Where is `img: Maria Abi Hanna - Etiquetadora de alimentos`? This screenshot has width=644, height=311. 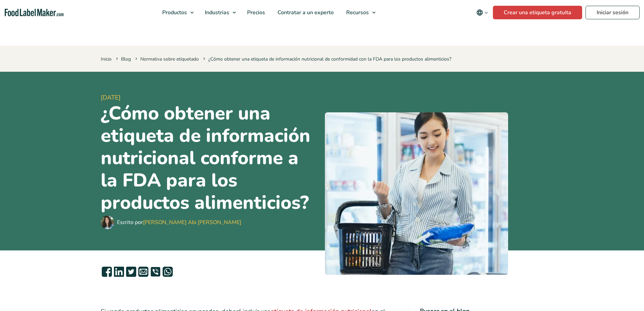 img: Maria Abi Hanna - Etiquetadora de alimentos is located at coordinates (107, 223).